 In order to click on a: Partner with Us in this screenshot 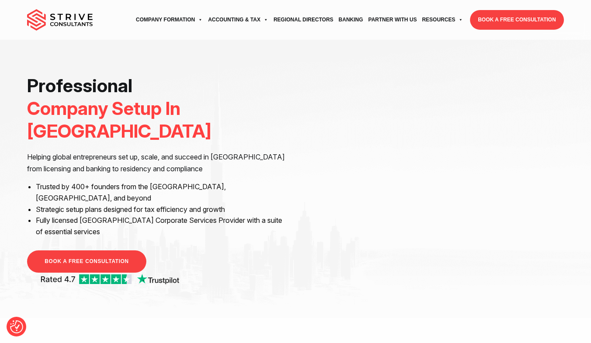, I will do `click(392, 20)`.